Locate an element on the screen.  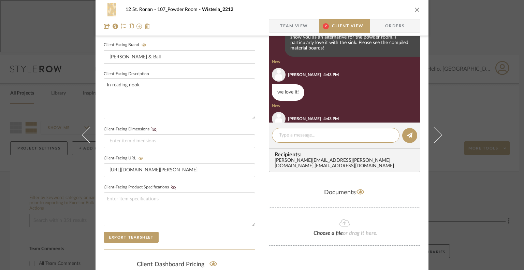
div: Documents is located at coordinates (344, 192).